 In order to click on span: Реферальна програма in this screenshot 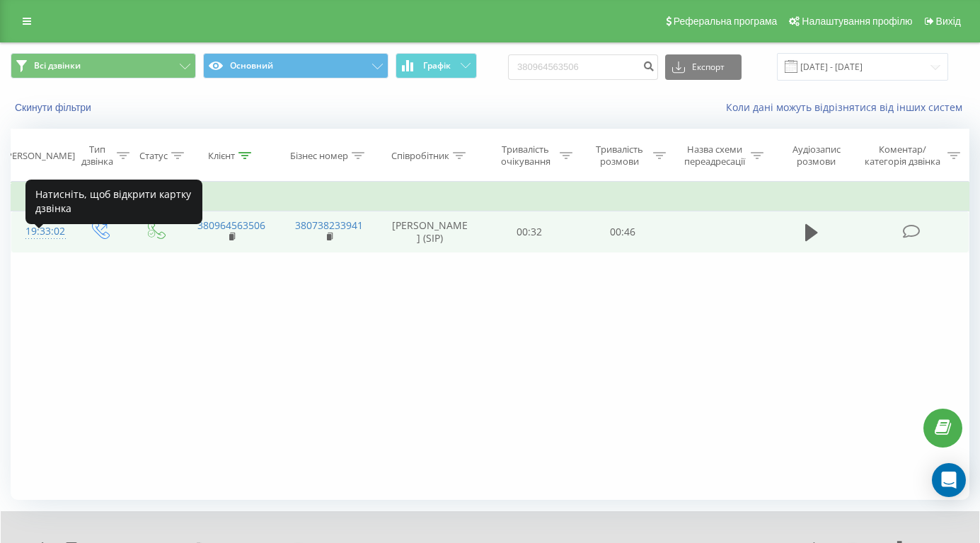, I will do `click(725, 22)`.